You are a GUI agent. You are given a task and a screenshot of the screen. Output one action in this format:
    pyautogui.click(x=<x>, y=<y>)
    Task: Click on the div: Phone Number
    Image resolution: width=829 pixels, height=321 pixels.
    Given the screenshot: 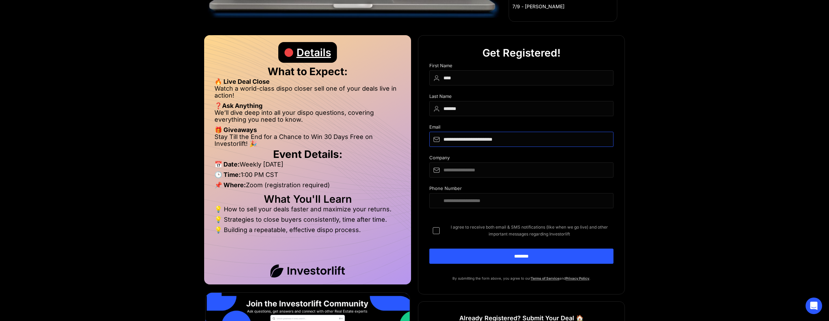 What is the action you would take?
    pyautogui.click(x=522, y=189)
    